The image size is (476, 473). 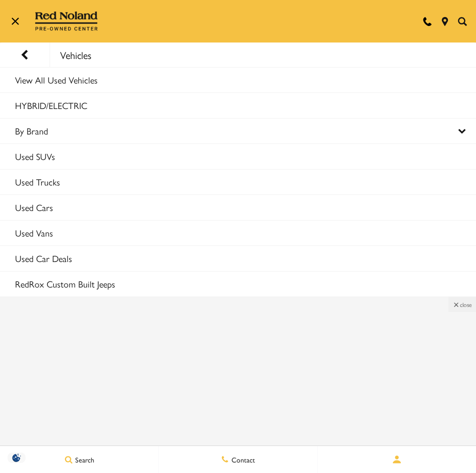 I want to click on a: Red Noland Pre-Owned, so click(x=66, y=20).